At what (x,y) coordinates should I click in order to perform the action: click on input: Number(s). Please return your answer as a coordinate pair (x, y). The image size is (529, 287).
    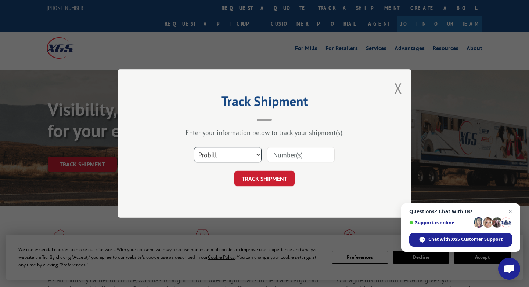
    Looking at the image, I should click on (301, 155).